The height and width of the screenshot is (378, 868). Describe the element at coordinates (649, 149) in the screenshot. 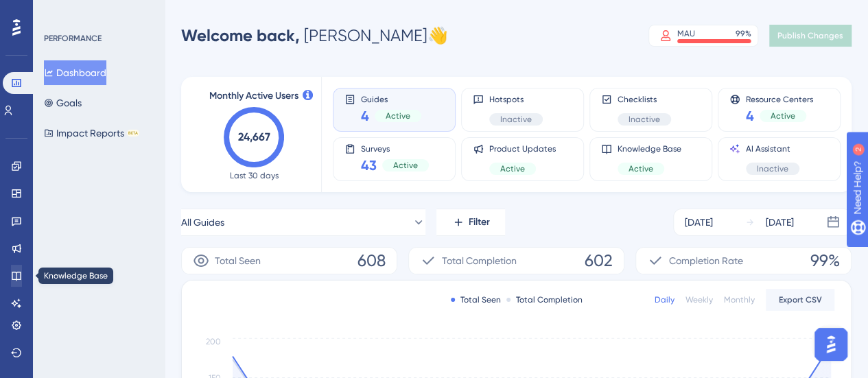

I see `span: Knowledge Base` at that location.